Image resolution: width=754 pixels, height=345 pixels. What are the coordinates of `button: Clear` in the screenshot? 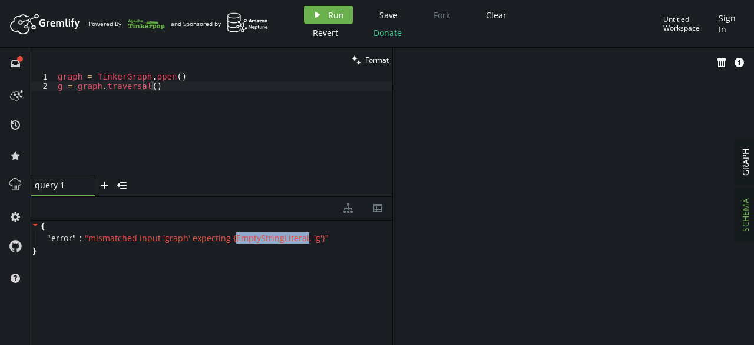 It's located at (496, 15).